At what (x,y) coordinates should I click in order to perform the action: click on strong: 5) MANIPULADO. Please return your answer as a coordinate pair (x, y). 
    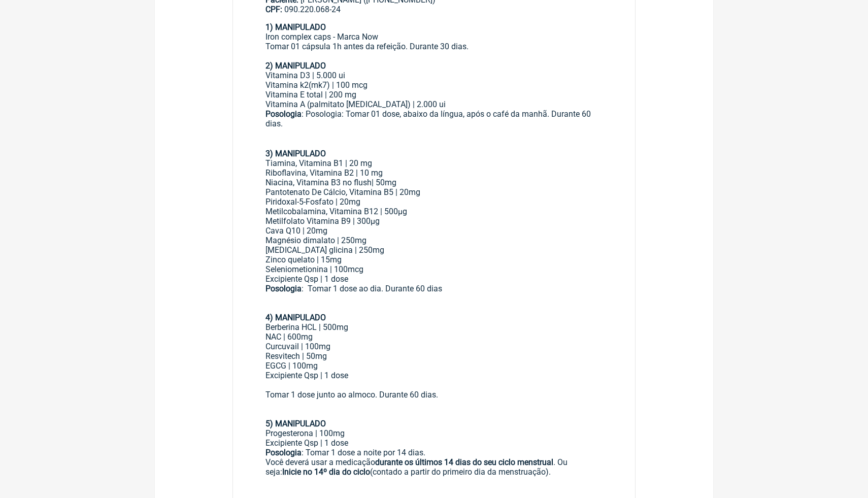
    Looking at the image, I should click on (295, 424).